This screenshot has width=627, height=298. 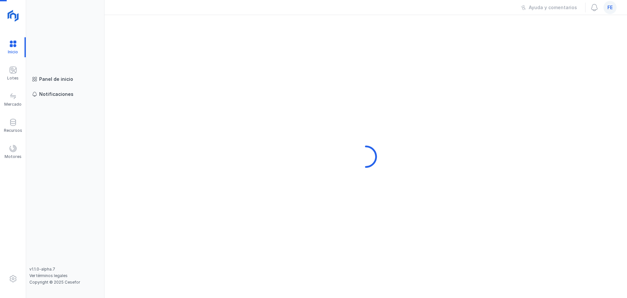 What do you see at coordinates (553, 8) in the screenshot?
I see `div: Ayuda y comentarios` at bounding box center [553, 8].